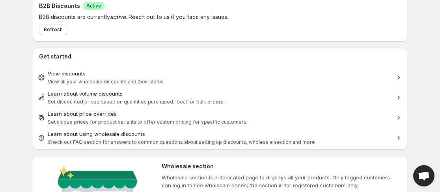  What do you see at coordinates (136, 101) in the screenshot?
I see `span: Set discounted prices based on quantities purchased. Ideal for bulk orders.` at bounding box center [136, 101].